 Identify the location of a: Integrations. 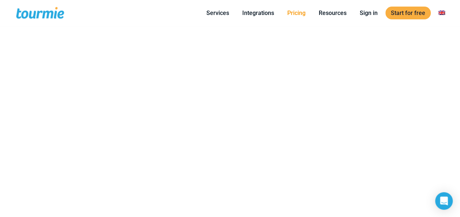
(258, 13).